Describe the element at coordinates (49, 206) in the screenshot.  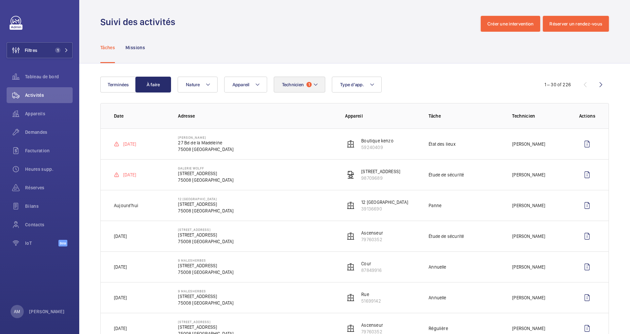
I see `span: Bilans` at that location.